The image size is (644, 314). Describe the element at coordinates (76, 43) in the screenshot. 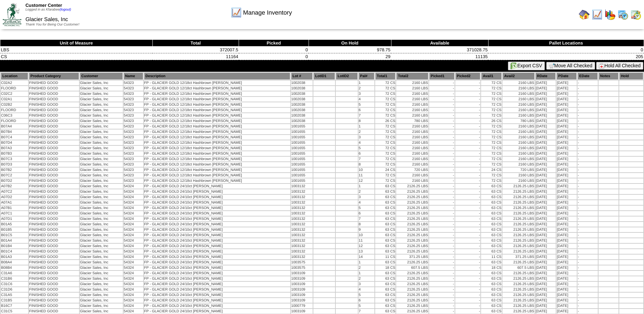

I see `th: Unit of Measure` at that location.